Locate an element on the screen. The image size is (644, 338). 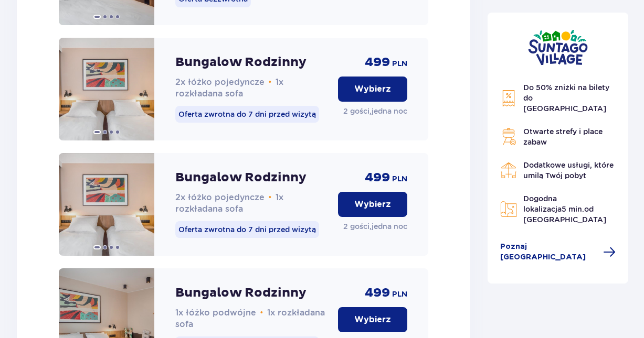
img: Suntago Village is located at coordinates (558, 47).